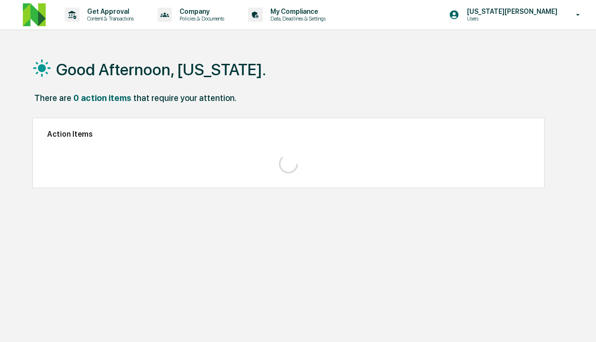 The image size is (596, 342). What do you see at coordinates (102, 98) in the screenshot?
I see `div: 0 action items` at bounding box center [102, 98].